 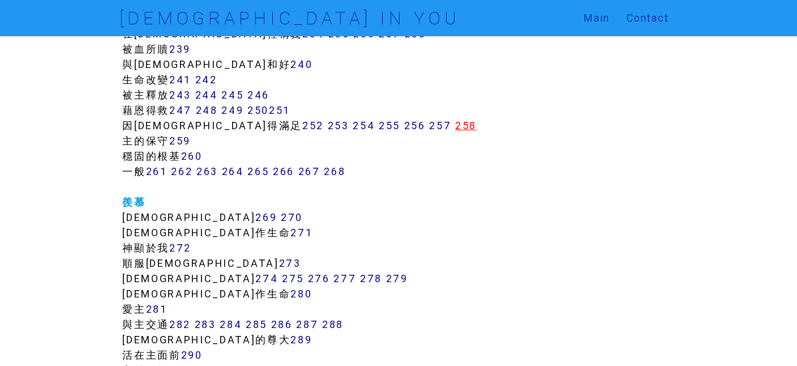 What do you see at coordinates (301, 293) in the screenshot?
I see `a: 280` at bounding box center [301, 293].